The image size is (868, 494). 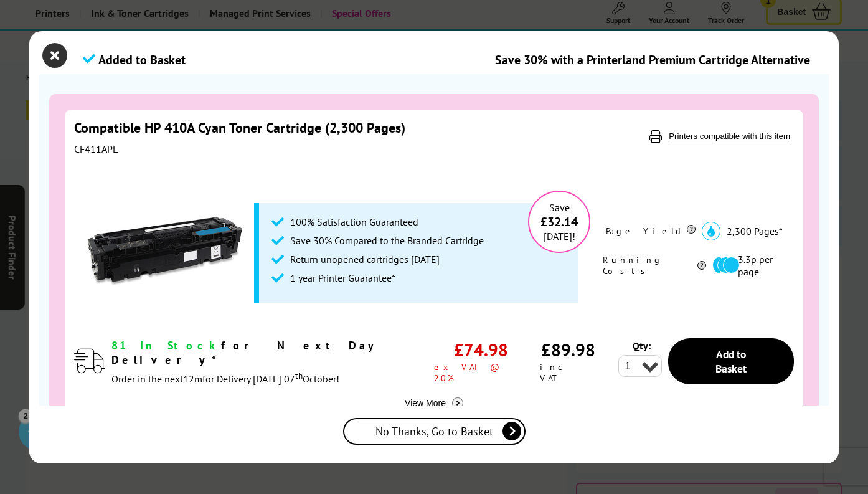 I want to click on div: Save 30% with a Printerland Premium Cartridge Alternative, so click(x=652, y=60).